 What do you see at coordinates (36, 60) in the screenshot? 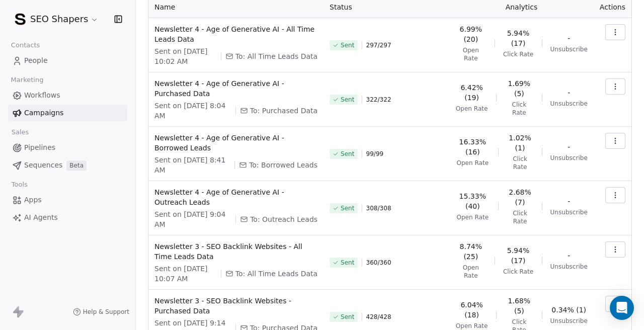
I see `span: People` at bounding box center [36, 60].